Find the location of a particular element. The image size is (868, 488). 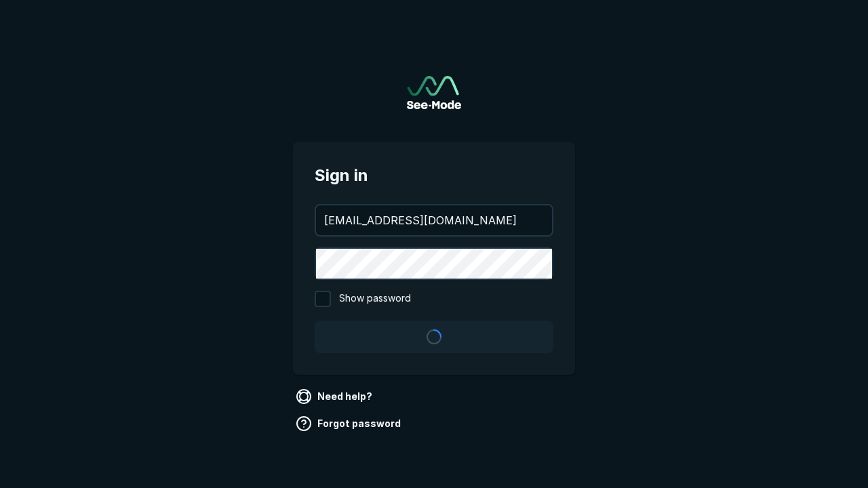

input: your@email.com is located at coordinates (434, 220).